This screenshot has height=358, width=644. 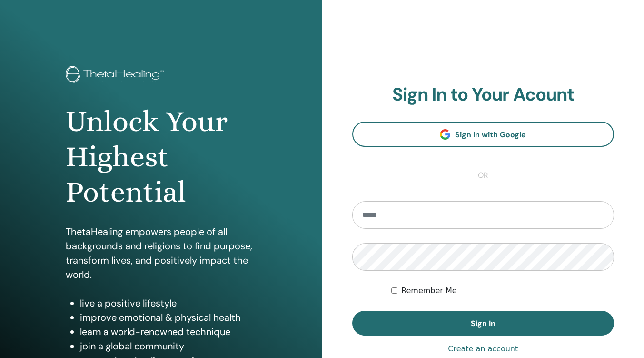 I want to click on span: or, so click(x=483, y=175).